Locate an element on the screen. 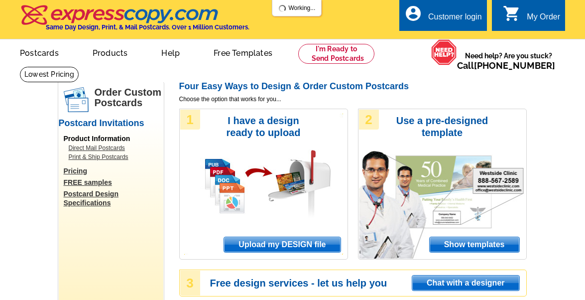 The image size is (585, 300). a: Same Day Design, Print, & Mail Postcards. Over 1 Million Customers. is located at coordinates (134, 21).